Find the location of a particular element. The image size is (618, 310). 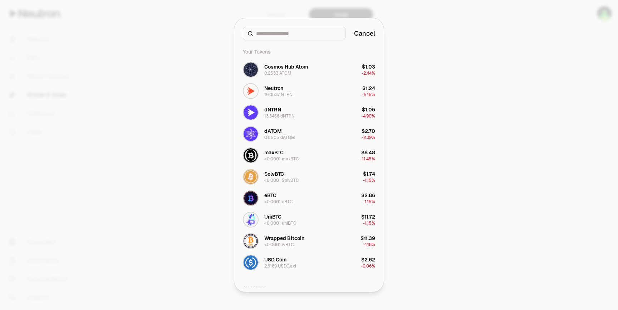

button: wBTC LogoWrapped Bitcoin<0.0001 wBTC$11.39-1.18% is located at coordinates (309, 241).